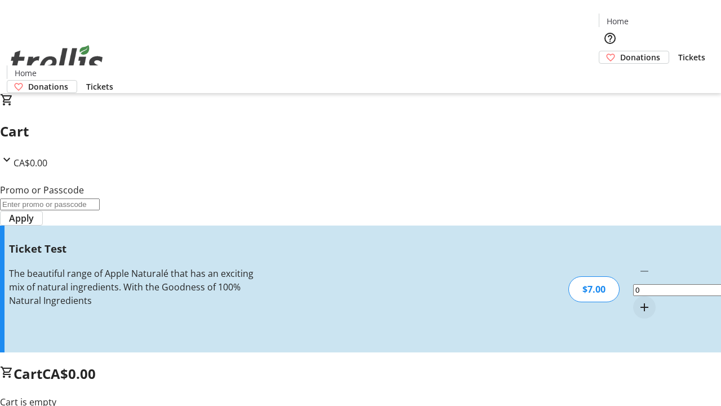 This screenshot has width=721, height=406. Describe the element at coordinates (21, 218) in the screenshot. I see `span: Apply` at that location.